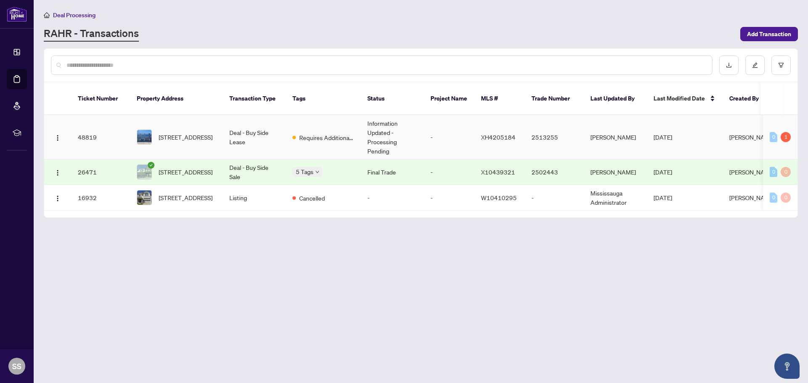 The width and height of the screenshot is (808, 383). Describe the element at coordinates (615, 198) in the screenshot. I see `td: Mississauga Administrator` at that location.